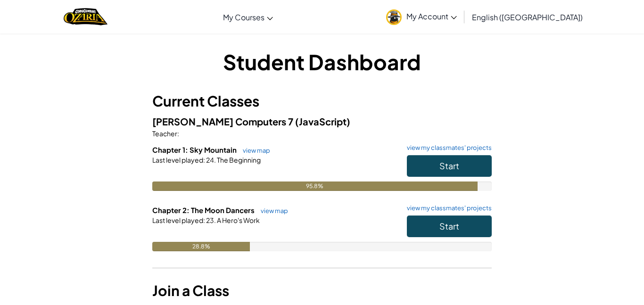  Describe the element at coordinates (244, 17) in the screenshot. I see `span: My Courses` at that location.